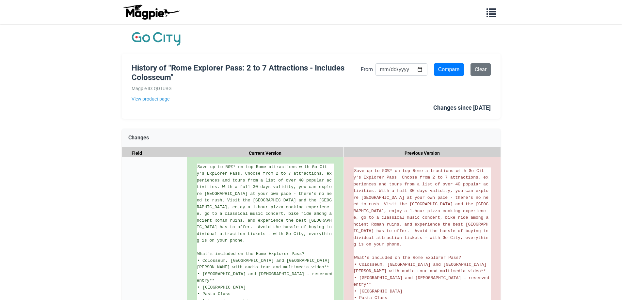  Describe the element at coordinates (246, 99) in the screenshot. I see `a: View product page` at that location.